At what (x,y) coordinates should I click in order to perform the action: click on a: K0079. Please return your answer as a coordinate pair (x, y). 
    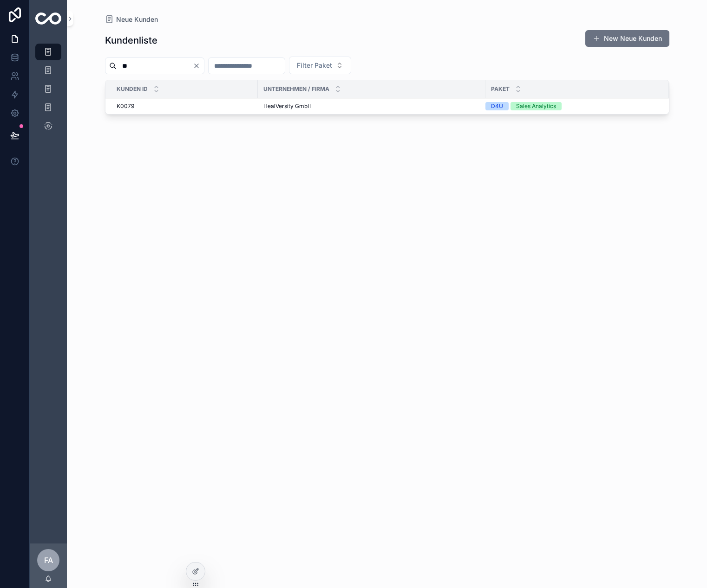
    Looking at the image, I should click on (184, 106).